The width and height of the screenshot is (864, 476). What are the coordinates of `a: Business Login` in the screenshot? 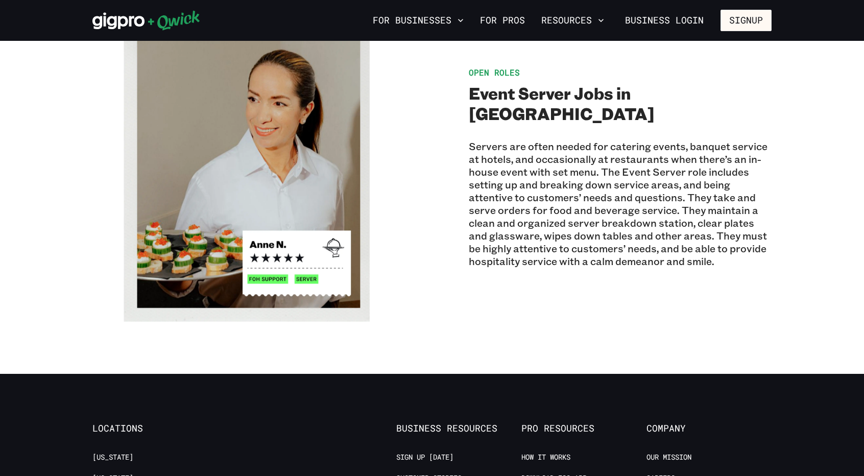 It's located at (665, 20).